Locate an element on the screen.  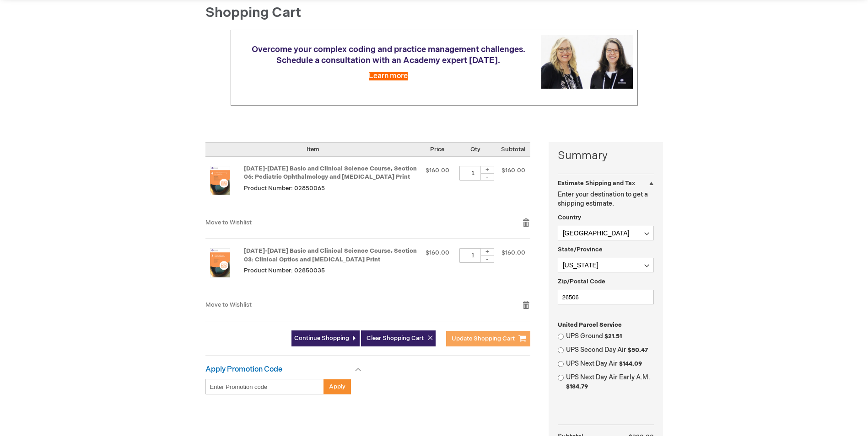
span: $144.09 is located at coordinates (630, 364).